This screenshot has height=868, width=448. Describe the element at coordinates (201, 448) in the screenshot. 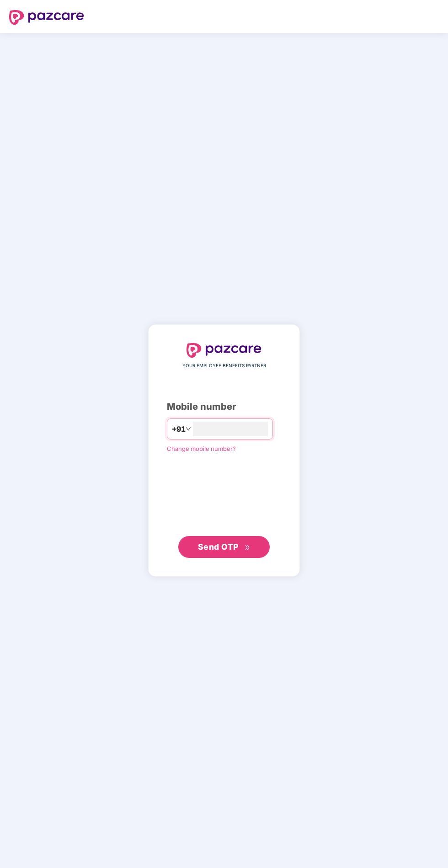

I see `span: Change mobile number?` at that location.